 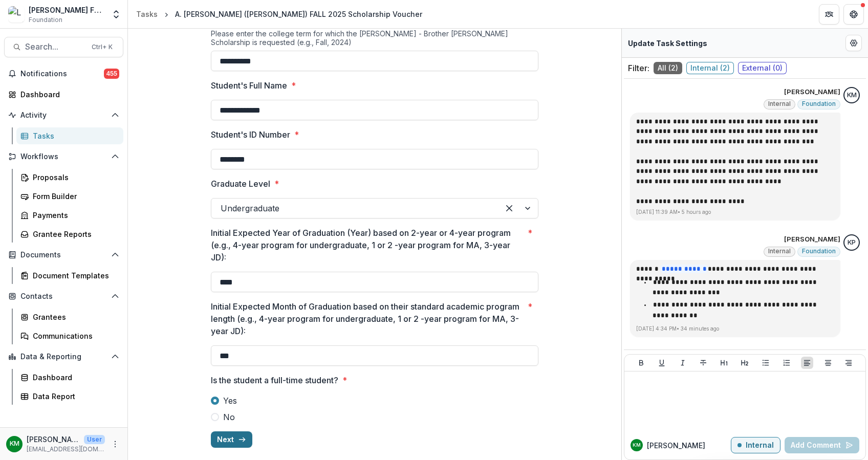 What do you see at coordinates (724, 363) in the screenshot?
I see `button: Heading 1` at bounding box center [724, 363].